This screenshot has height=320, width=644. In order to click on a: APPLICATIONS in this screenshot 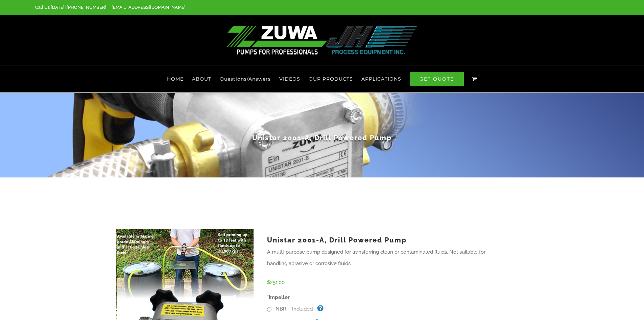, I will do `click(381, 78)`.